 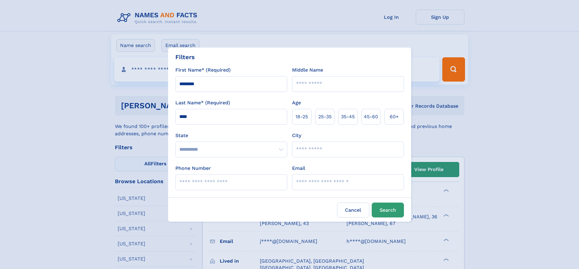 I want to click on span: 60+, so click(x=394, y=117).